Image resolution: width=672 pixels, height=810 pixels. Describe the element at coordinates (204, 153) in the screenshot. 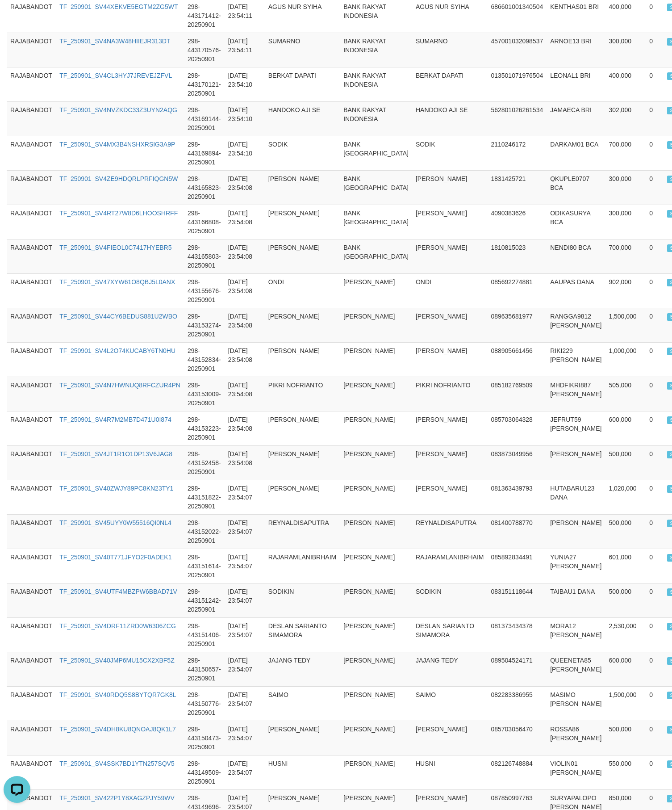

I see `td: 298-443169894-20250901` at that location.